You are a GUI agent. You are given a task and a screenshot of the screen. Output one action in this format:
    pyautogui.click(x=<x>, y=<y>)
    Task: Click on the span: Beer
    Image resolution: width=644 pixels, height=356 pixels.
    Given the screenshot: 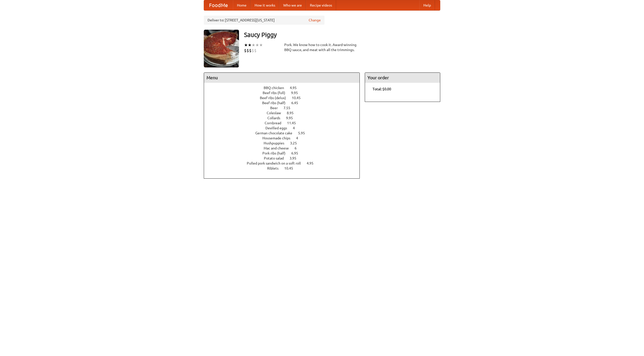 What is the action you would take?
    pyautogui.click(x=277, y=108)
    